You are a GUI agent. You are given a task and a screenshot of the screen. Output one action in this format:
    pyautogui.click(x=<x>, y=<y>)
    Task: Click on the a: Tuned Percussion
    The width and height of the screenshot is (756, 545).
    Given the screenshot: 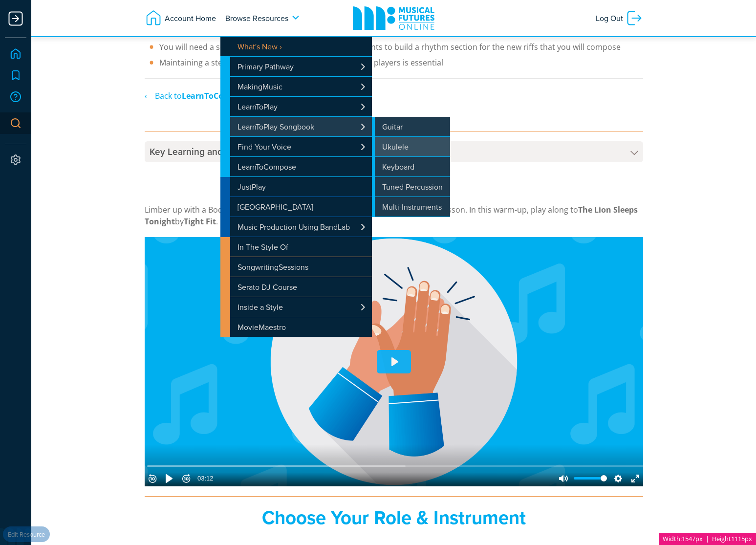 What is the action you would take?
    pyautogui.click(x=411, y=187)
    